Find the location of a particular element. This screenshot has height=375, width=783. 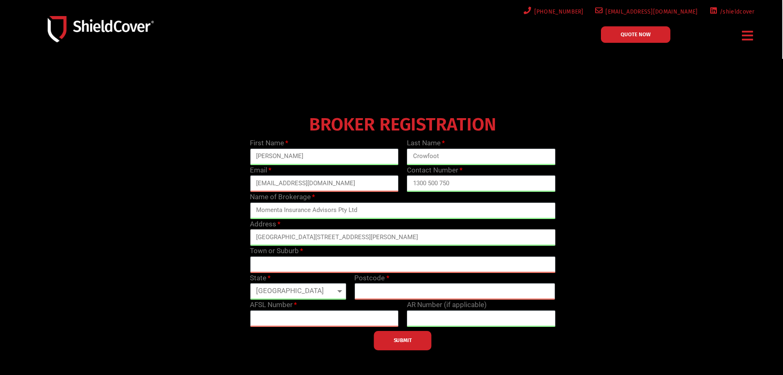

label: AR Number (if applicable) is located at coordinates (447, 305).